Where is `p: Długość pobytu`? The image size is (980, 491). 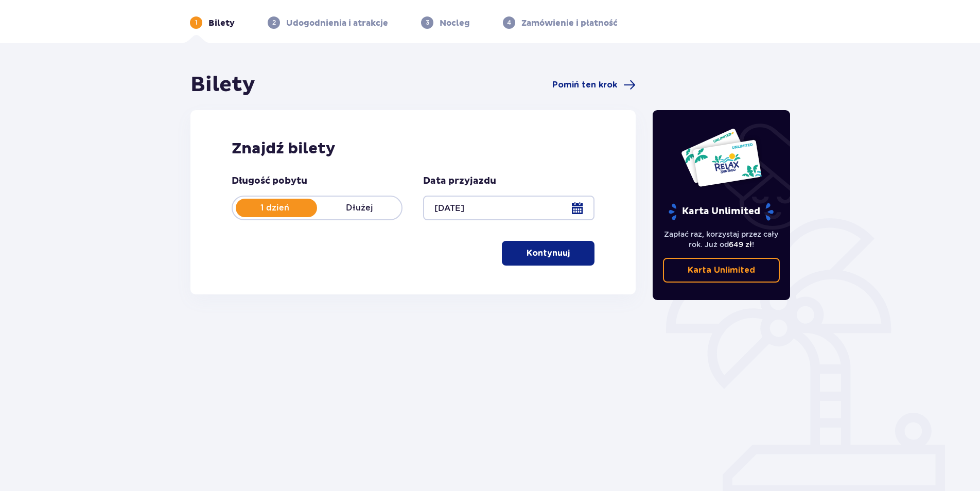 p: Długość pobytu is located at coordinates (269, 181).